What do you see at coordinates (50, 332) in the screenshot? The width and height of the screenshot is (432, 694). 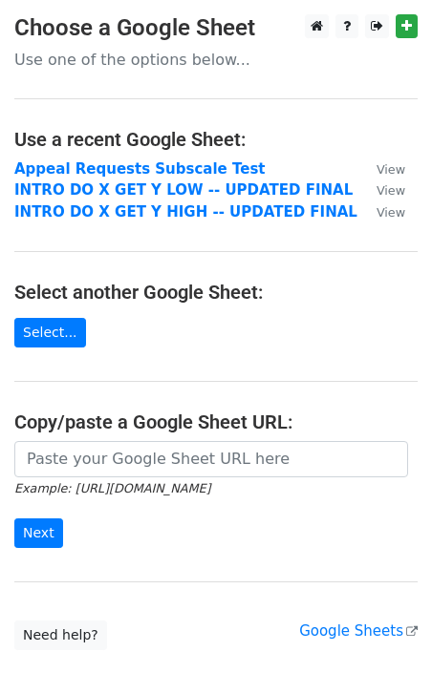 I see `a: Select...` at bounding box center [50, 332].